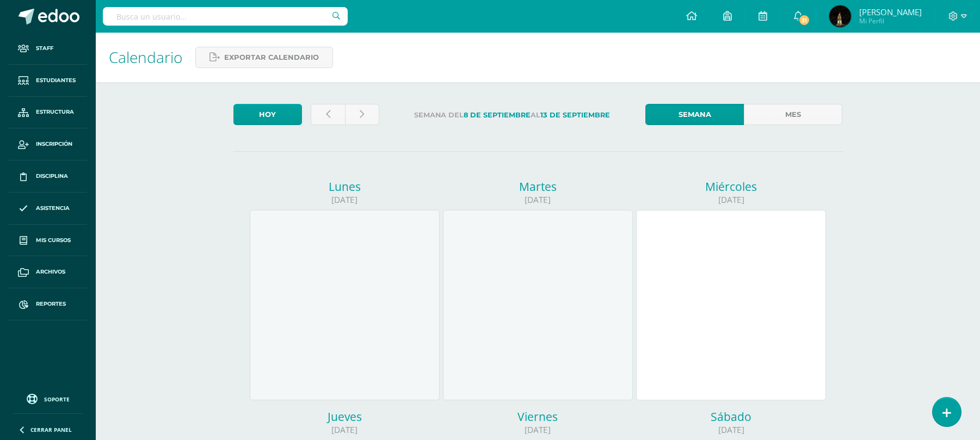  I want to click on span: Mis cursos, so click(54, 240).